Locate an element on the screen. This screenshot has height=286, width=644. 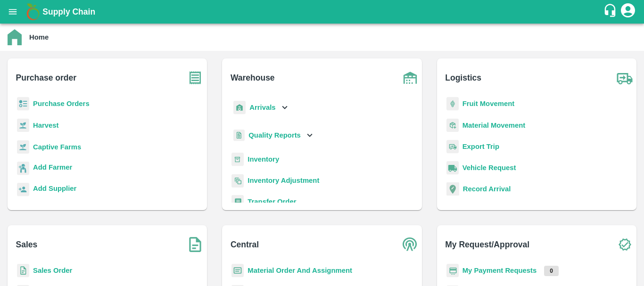
b: Material Order And Assignment is located at coordinates (300, 270).